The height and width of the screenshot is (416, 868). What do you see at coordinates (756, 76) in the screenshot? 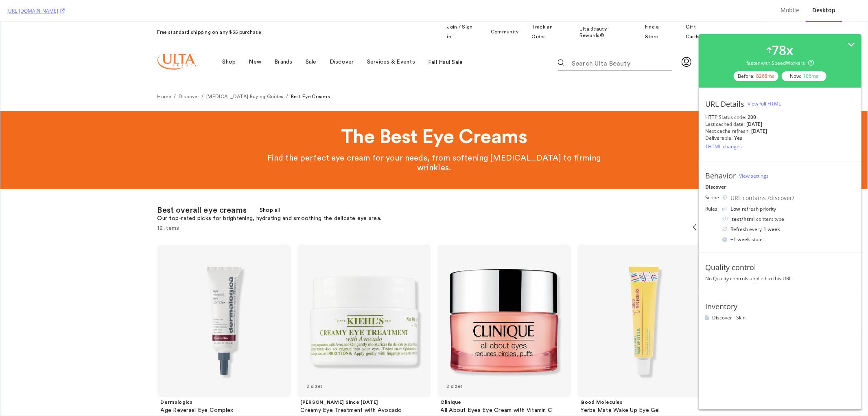
I see `div: Before:` at bounding box center [756, 76].